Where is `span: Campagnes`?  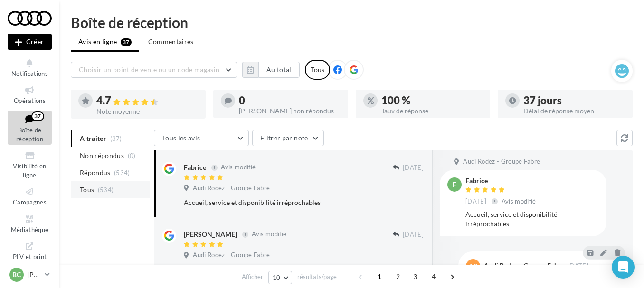 span: Campagnes is located at coordinates (29, 202).